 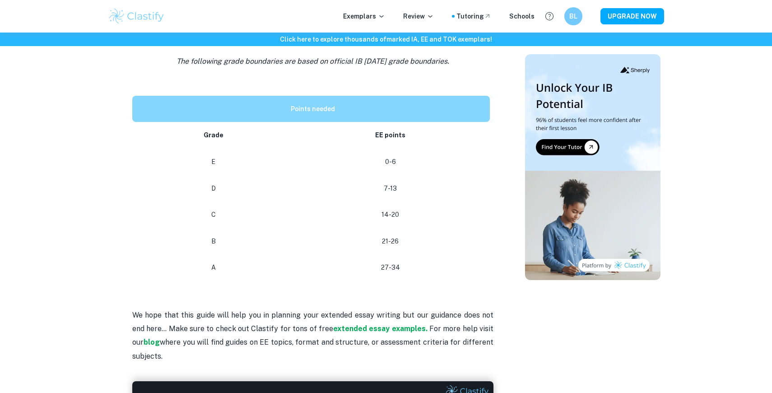 What do you see at coordinates (214, 241) in the screenshot?
I see `p: B` at bounding box center [214, 241].